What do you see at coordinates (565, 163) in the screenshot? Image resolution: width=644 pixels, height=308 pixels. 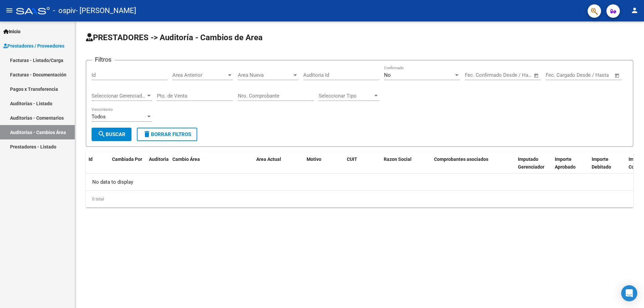 I see `span: Importe Aprobado` at bounding box center [565, 163].